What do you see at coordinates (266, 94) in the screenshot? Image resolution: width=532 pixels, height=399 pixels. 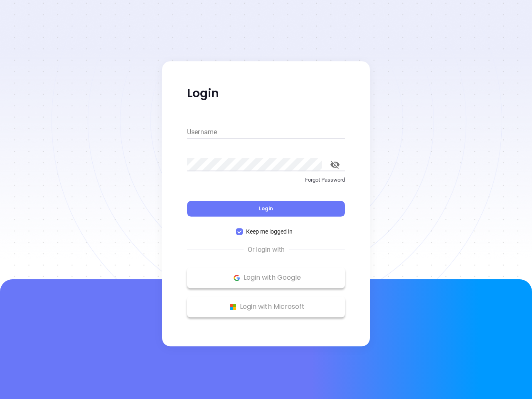 I see `p: Login` at bounding box center [266, 94].